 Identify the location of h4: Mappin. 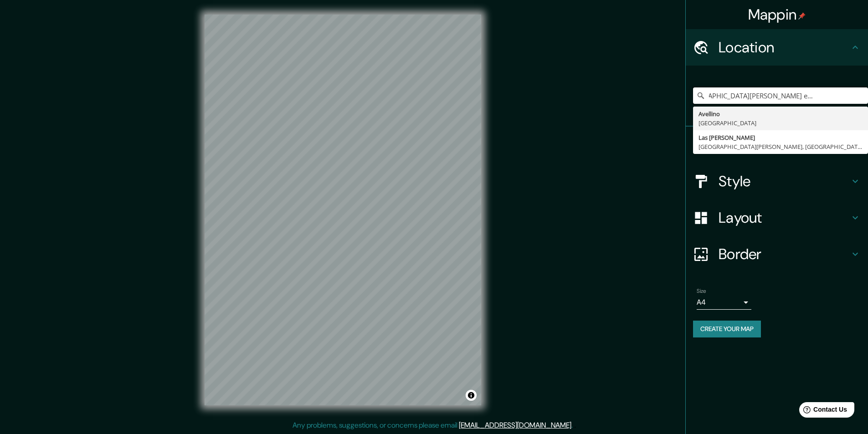
(776, 14).